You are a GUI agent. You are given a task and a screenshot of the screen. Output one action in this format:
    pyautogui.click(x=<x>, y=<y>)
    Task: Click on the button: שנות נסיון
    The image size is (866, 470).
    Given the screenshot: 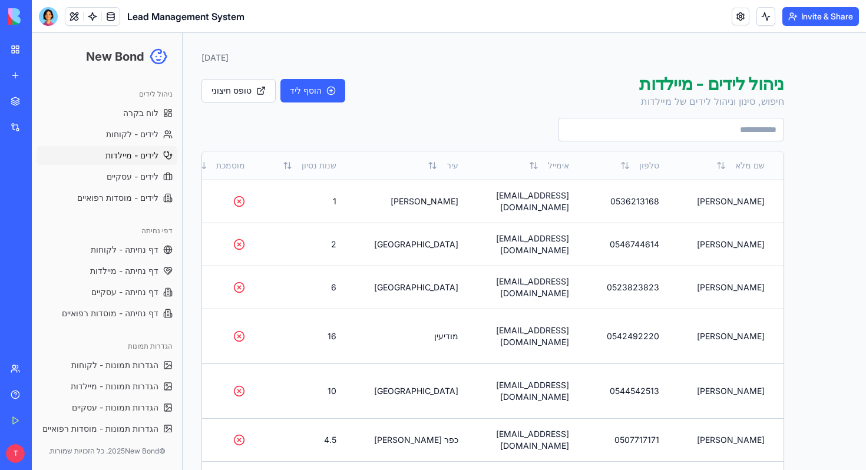 What is the action you would take?
    pyautogui.click(x=277, y=133)
    